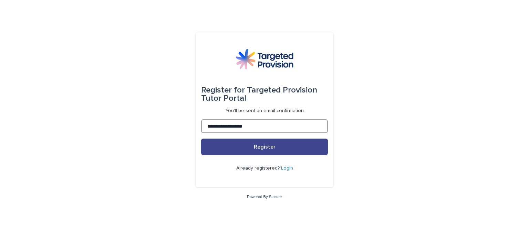  What do you see at coordinates (259, 168) in the screenshot?
I see `span: Already registered?` at bounding box center [259, 168].